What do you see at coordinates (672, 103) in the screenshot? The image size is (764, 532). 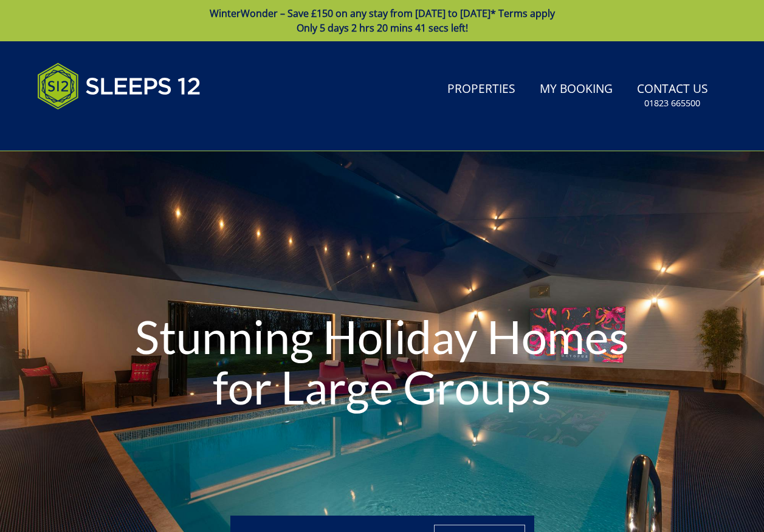 I see `small: 01823 665500` at bounding box center [672, 103].